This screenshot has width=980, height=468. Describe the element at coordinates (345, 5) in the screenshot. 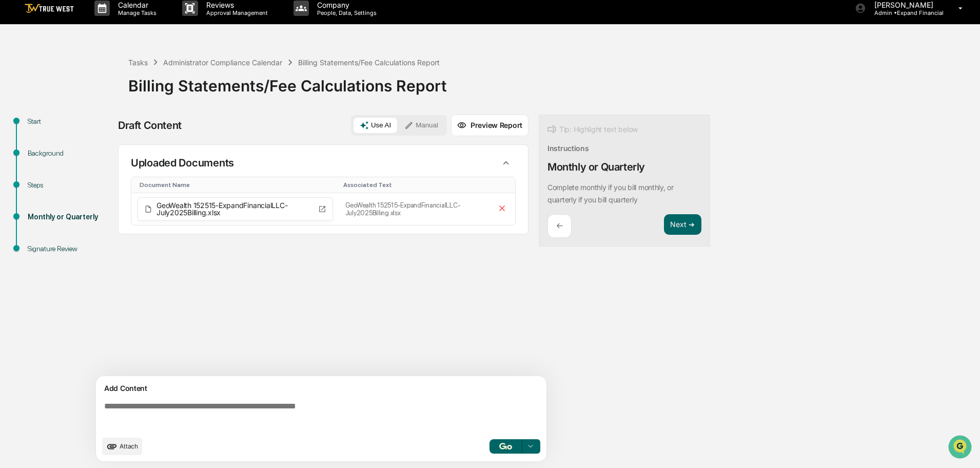

I see `p: Company` at that location.